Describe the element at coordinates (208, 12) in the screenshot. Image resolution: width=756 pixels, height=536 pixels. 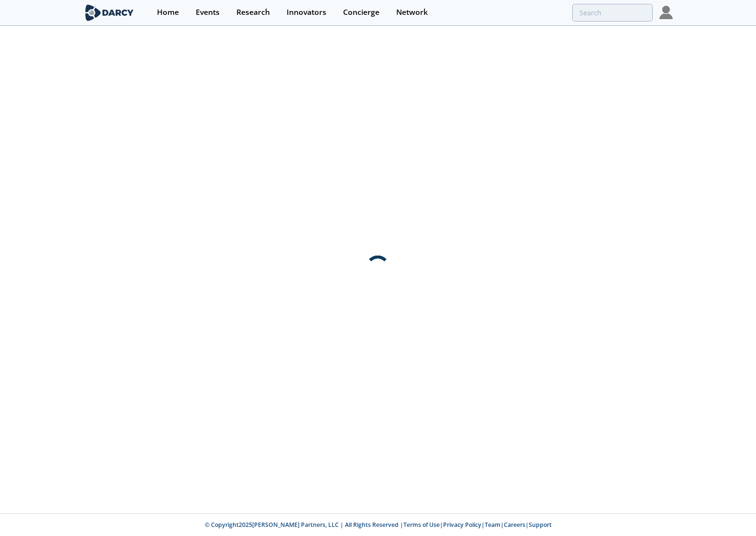
I see `div: Events` at that location.